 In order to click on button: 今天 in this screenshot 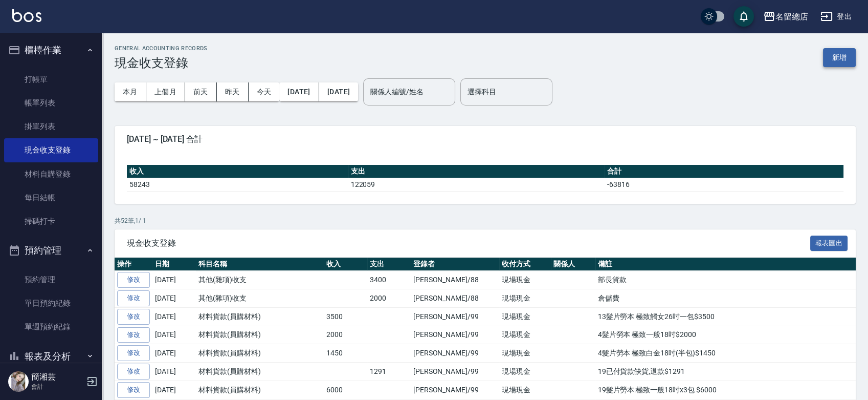, I will do `click(264, 91)`.